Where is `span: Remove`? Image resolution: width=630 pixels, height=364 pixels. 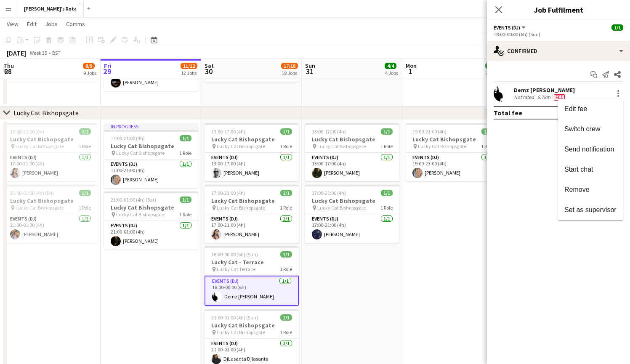 span: Remove is located at coordinates (577, 189).